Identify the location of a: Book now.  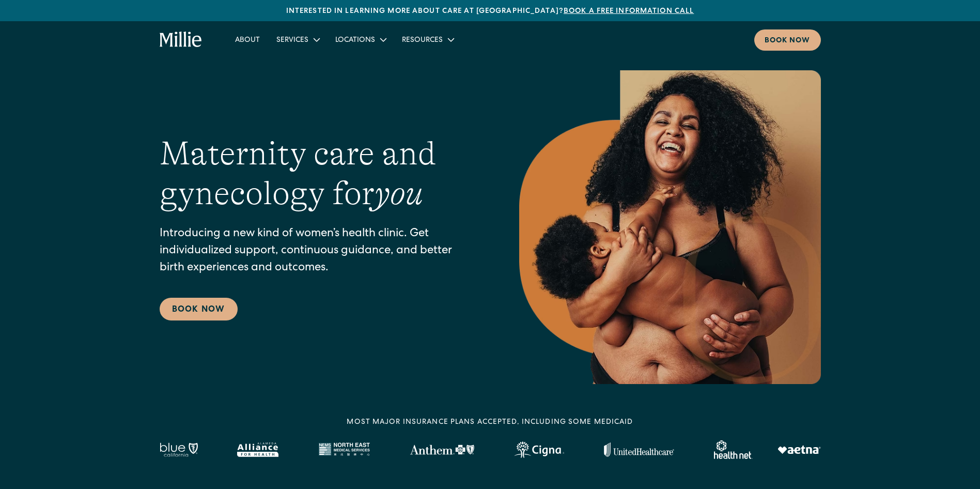
(787, 39).